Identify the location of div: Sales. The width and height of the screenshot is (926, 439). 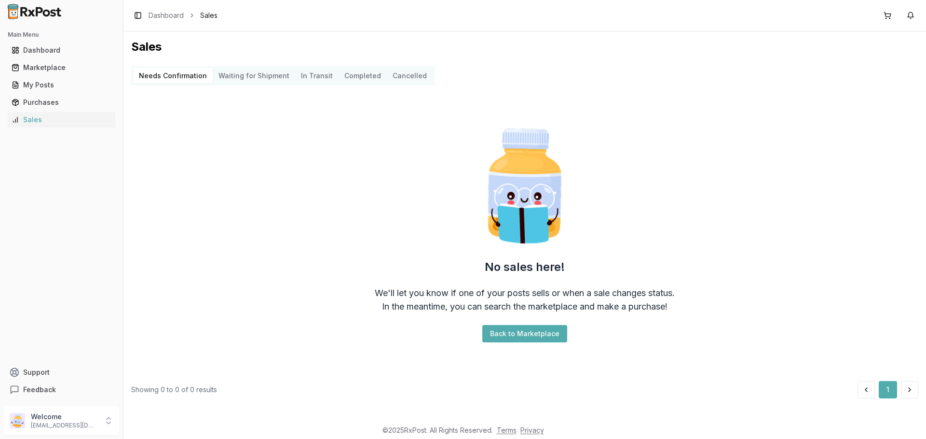
(61, 120).